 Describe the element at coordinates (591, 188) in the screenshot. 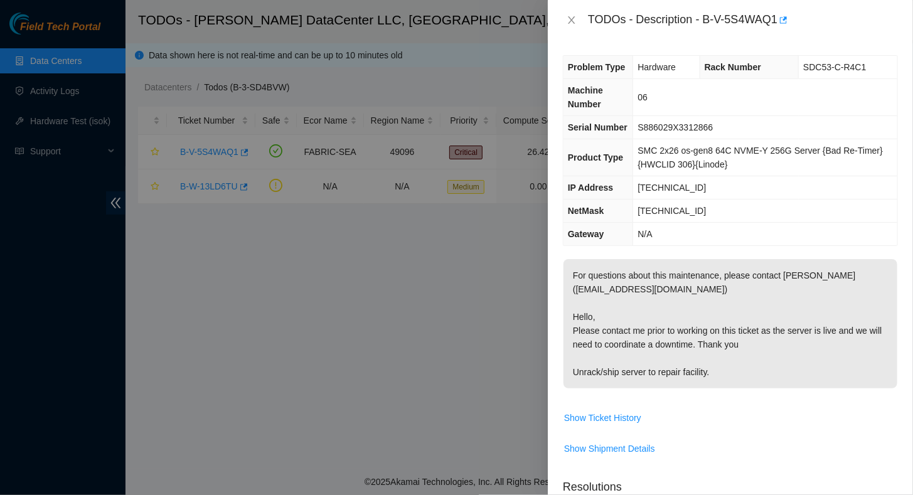

I see `span: IP Address` at that location.